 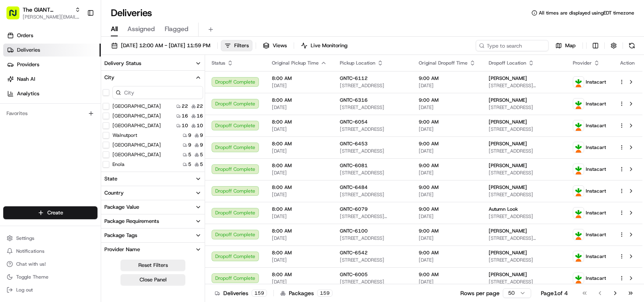 I want to click on span: GNTC-6100, so click(x=353, y=231).